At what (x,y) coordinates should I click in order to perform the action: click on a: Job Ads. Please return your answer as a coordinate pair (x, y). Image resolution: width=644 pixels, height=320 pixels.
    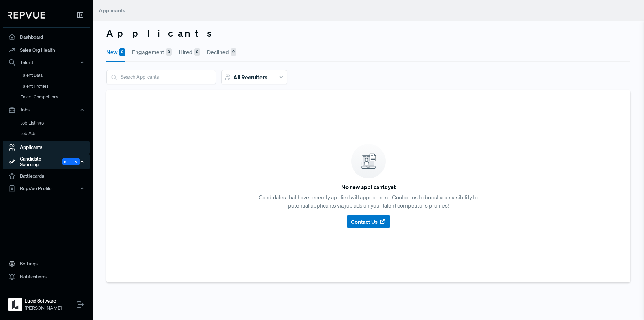
    Looking at the image, I should click on (56, 134).